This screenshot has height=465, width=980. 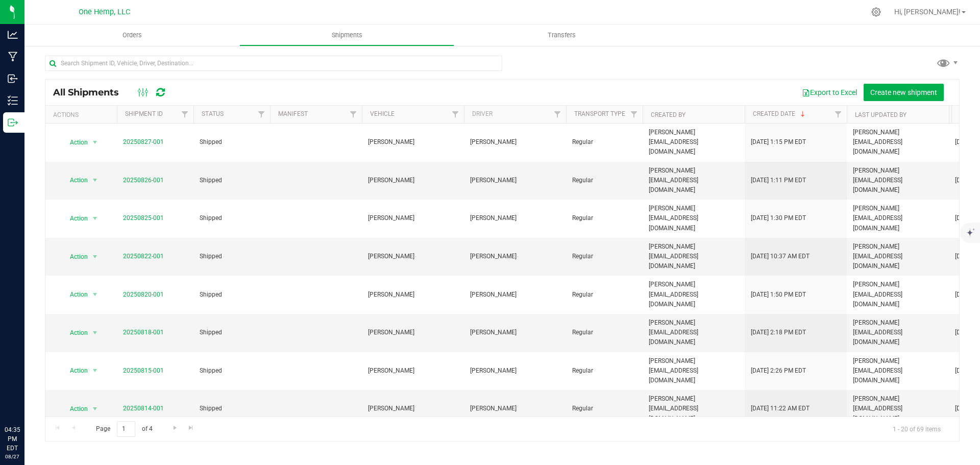 What do you see at coordinates (83, 115) in the screenshot?
I see `div: Actions` at bounding box center [83, 115].